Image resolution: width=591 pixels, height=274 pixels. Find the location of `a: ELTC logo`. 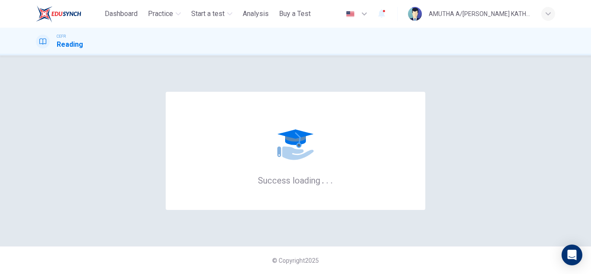

a: ELTC logo is located at coordinates (68, 14).